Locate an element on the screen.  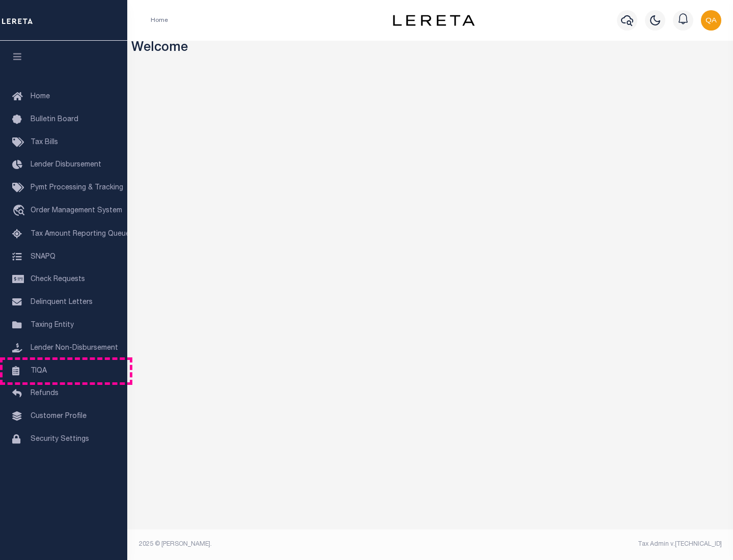
span: Lender Non-Disbursement is located at coordinates (75, 348).